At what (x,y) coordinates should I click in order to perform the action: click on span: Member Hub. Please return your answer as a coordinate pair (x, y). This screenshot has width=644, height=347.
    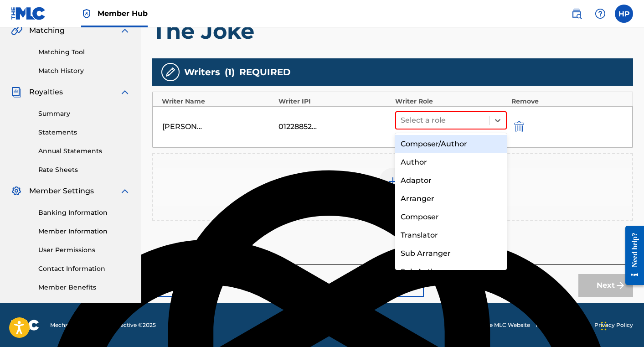
    Looking at the image, I should click on (123, 13).